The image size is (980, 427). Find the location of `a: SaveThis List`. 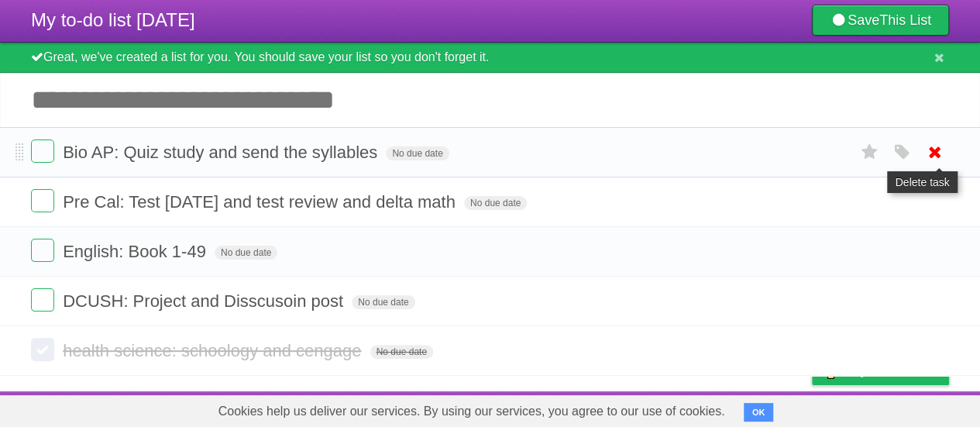

a: SaveThis List is located at coordinates (880, 20).